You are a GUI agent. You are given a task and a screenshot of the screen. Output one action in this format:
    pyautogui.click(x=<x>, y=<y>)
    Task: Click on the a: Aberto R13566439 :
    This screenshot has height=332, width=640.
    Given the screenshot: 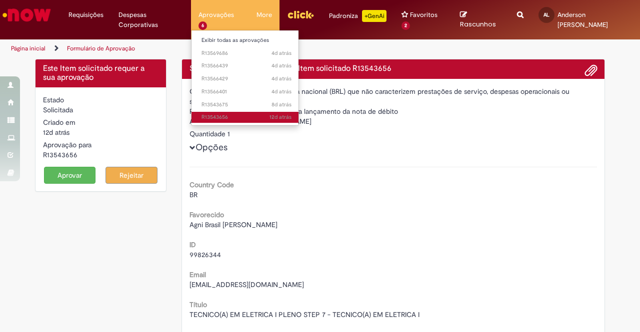 What is the action you would take?
    pyautogui.click(x=246, y=66)
    